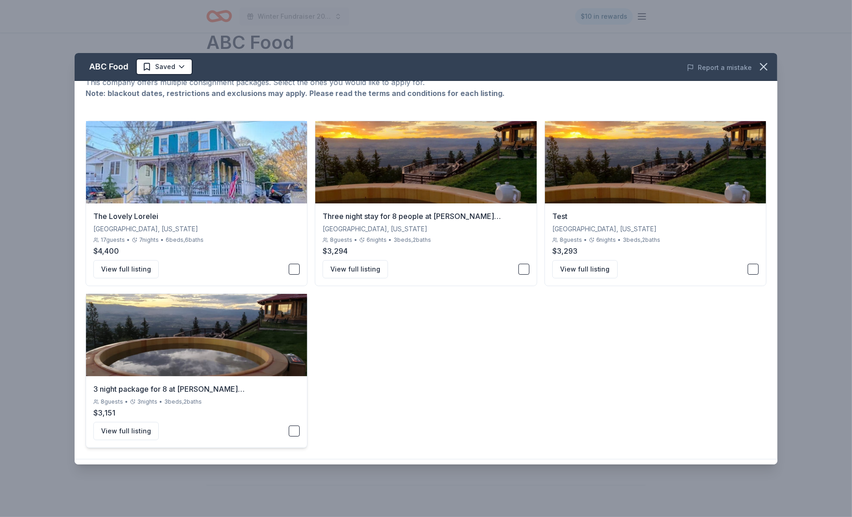 This screenshot has height=517, width=852. Describe the element at coordinates (196, 216) in the screenshot. I see `div: The Lovely Lorelei` at that location.